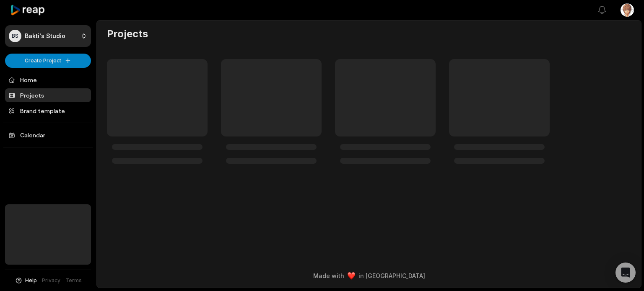 The width and height of the screenshot is (644, 291). What do you see at coordinates (352, 276) in the screenshot?
I see `img: heart emoji` at bounding box center [352, 276].